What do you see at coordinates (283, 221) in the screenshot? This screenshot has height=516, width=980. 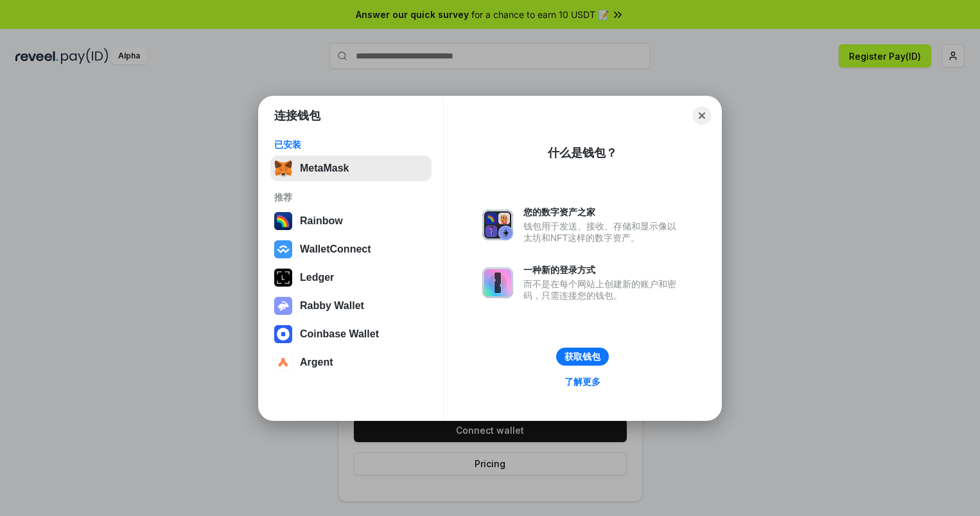 I see `img: svg+xml,%3Csvg%20width%3D%22120%22%20height%3D%22120%22%20viewBox%3D%220%200%20120%20120%22%20fil...` at bounding box center [283, 221].